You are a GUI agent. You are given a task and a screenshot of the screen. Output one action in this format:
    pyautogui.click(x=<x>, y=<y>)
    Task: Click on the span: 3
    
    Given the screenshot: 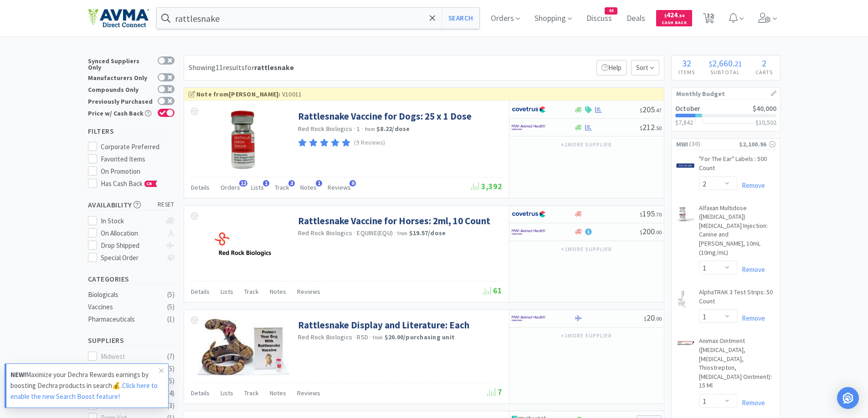 What is the action you would take?
    pyautogui.click(x=291, y=183)
    